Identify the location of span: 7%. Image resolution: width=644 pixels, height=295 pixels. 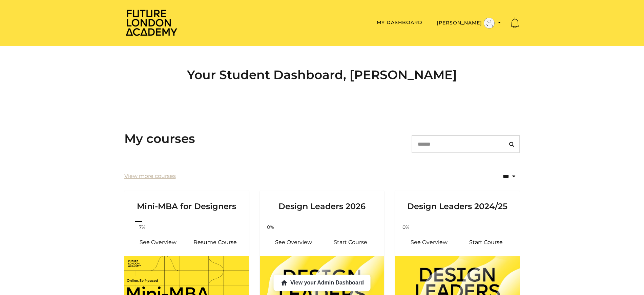
(142, 227).